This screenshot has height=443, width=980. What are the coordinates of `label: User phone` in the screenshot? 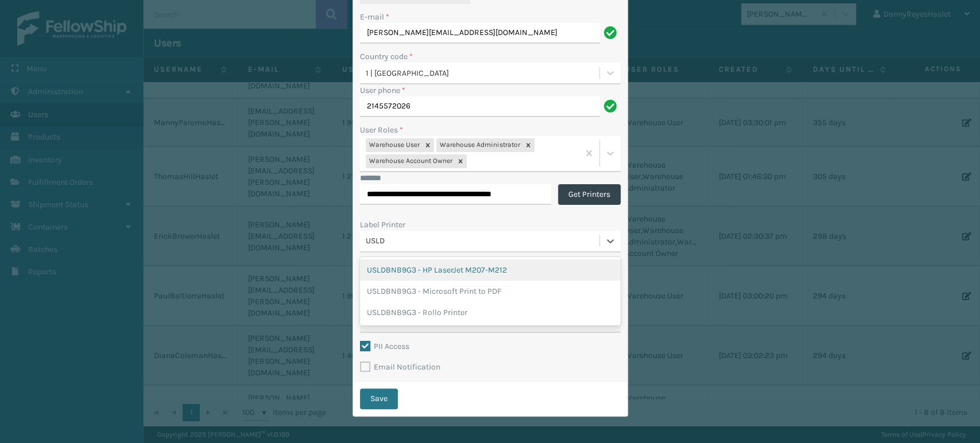 It's located at (382, 90).